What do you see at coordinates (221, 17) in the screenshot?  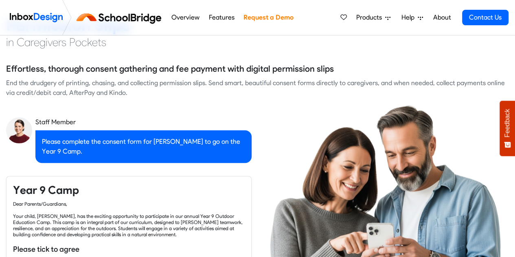 I see `a: Features` at bounding box center [221, 17].